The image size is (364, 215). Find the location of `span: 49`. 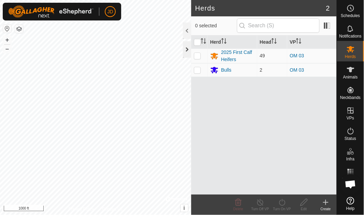

span: 49 is located at coordinates (263, 56).